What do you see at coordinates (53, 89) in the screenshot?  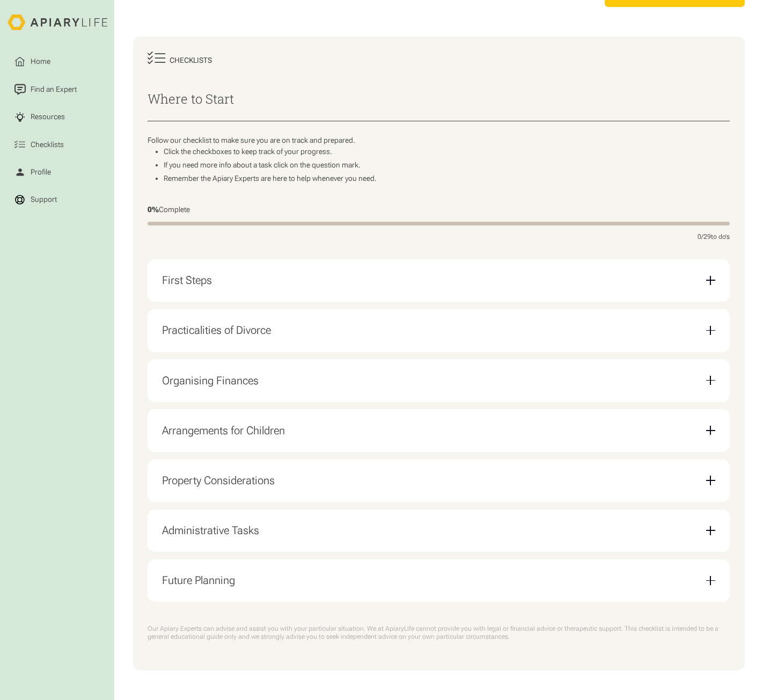 I see `div: Find an Expert` at bounding box center [53, 89].